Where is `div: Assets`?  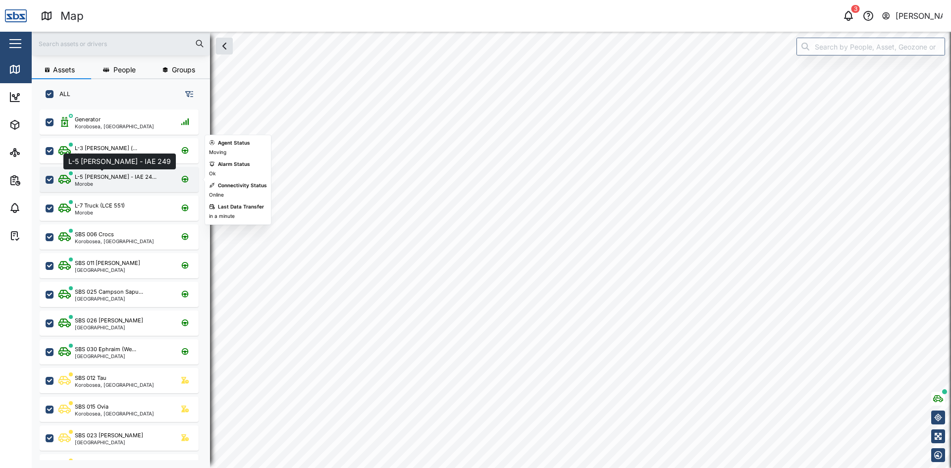
div: Assets is located at coordinates (41, 125).